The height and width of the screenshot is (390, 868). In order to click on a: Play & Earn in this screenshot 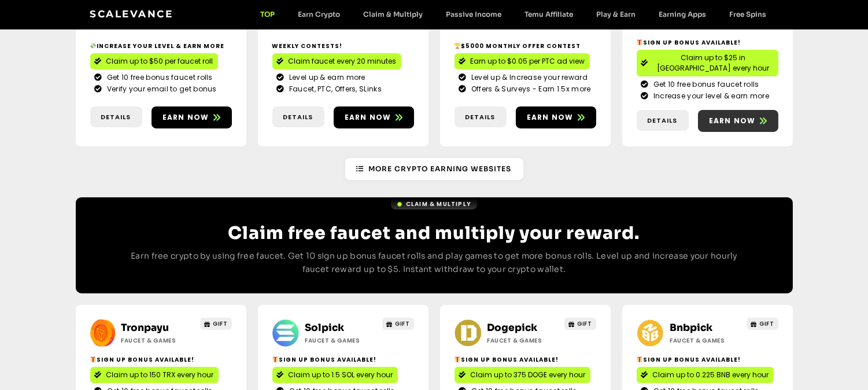, I will do `click(616, 14)`.